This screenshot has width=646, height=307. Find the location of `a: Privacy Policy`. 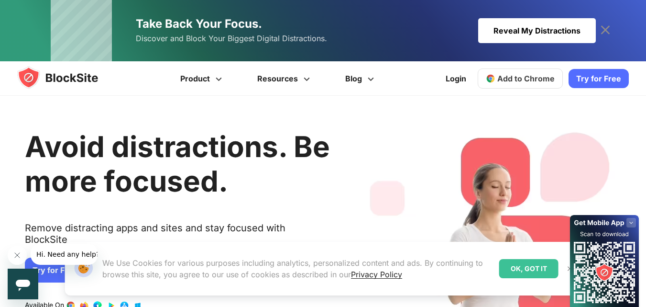

a: Privacy Policy is located at coordinates (377, 274).